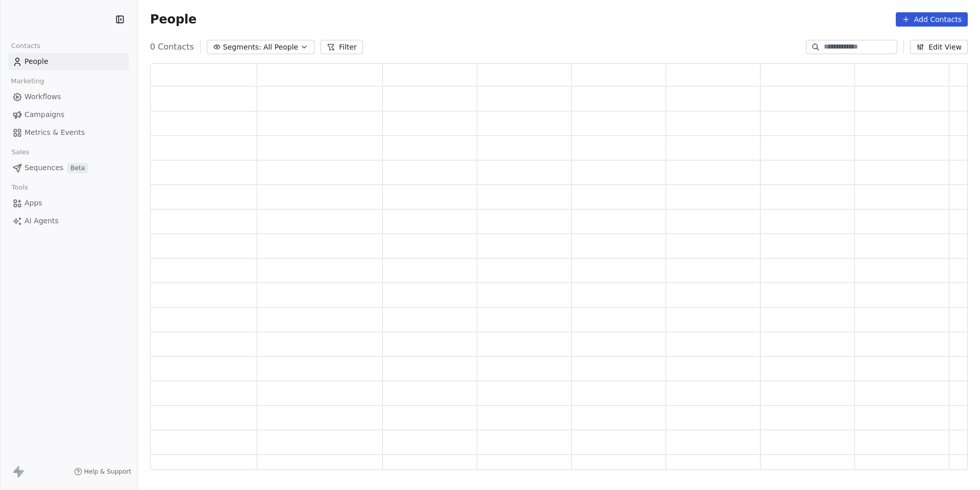 The width and height of the screenshot is (980, 490). What do you see at coordinates (21, 152) in the screenshot?
I see `span: Sales` at bounding box center [21, 152].